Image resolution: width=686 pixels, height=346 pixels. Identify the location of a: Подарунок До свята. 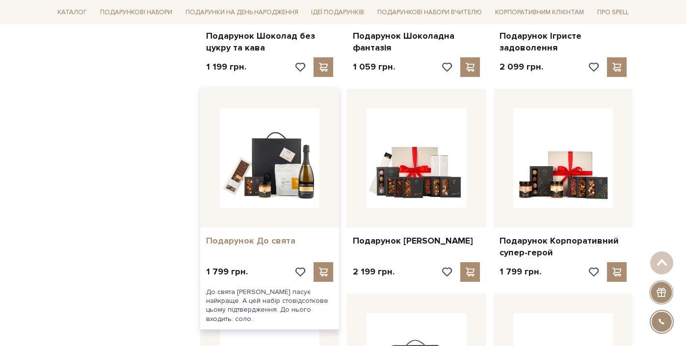
(269, 241).